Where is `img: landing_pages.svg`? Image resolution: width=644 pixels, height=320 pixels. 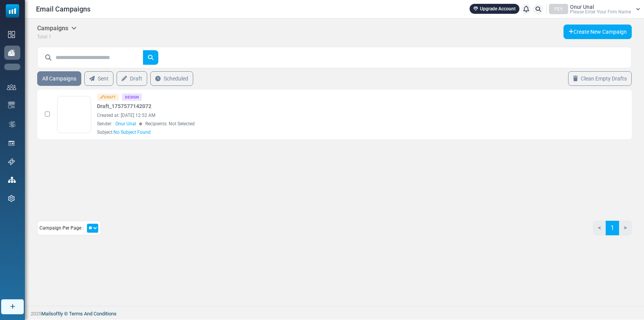
img: landing_pages.svg is located at coordinates (12, 144).